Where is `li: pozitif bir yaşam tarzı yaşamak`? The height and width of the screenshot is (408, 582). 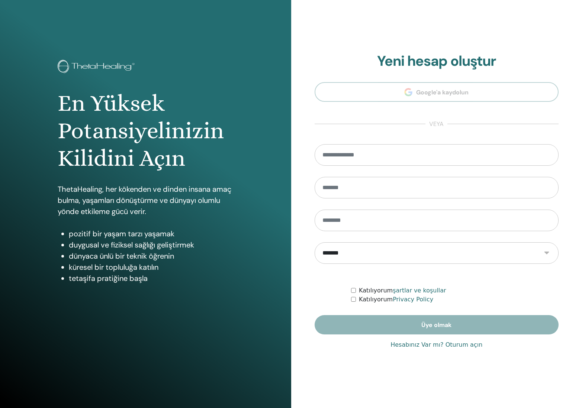
li: pozitif bir yaşam tarzı yaşamak is located at coordinates (151, 234).